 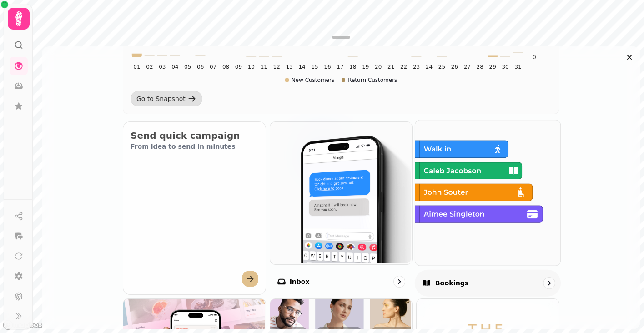 I want to click on tspan: 01, so click(x=136, y=67).